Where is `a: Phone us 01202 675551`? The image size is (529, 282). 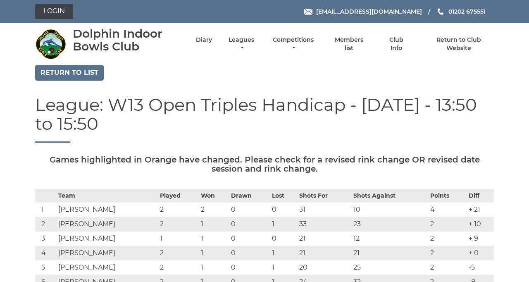
a: Phone us 01202 675551 is located at coordinates (461, 12).